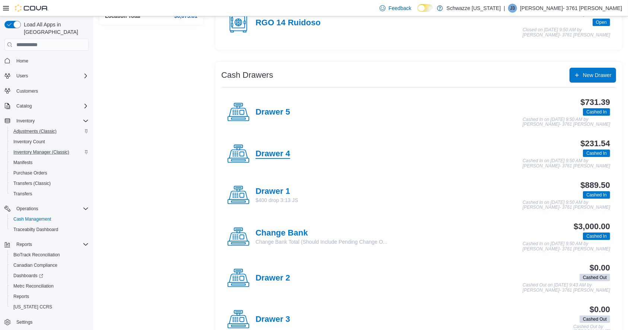  I want to click on h3: Cash Drawers, so click(247, 75).